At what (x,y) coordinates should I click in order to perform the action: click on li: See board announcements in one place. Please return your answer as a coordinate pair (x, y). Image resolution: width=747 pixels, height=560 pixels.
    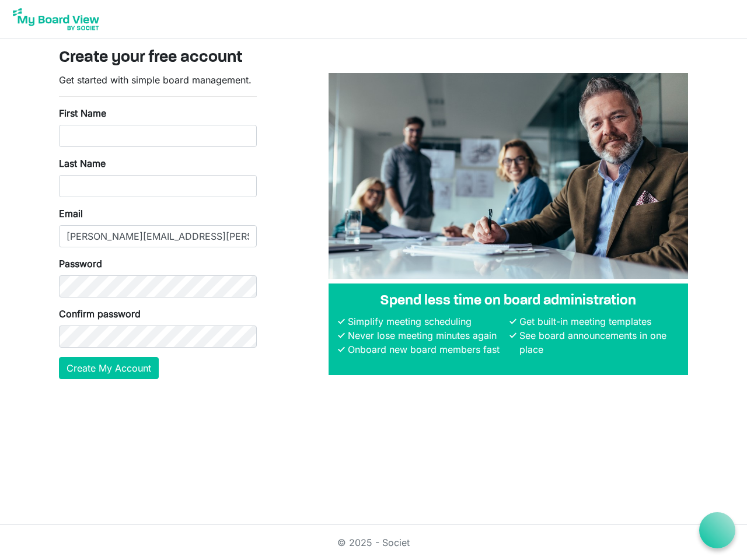
    Looking at the image, I should click on (597, 343).